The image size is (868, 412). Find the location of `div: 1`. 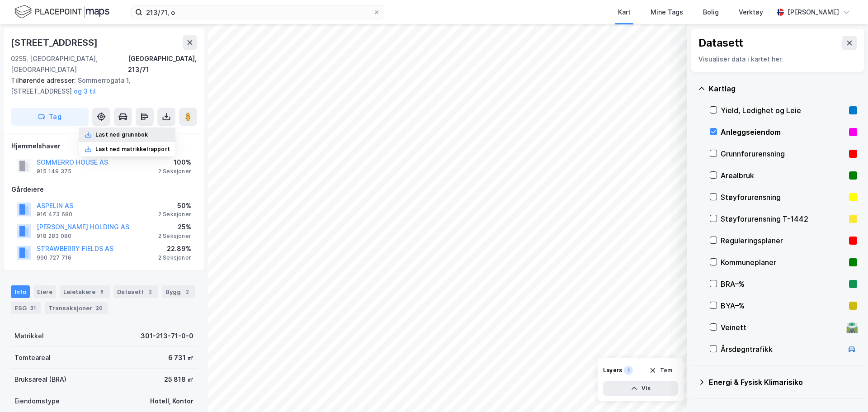

div: 1 is located at coordinates (629, 370).